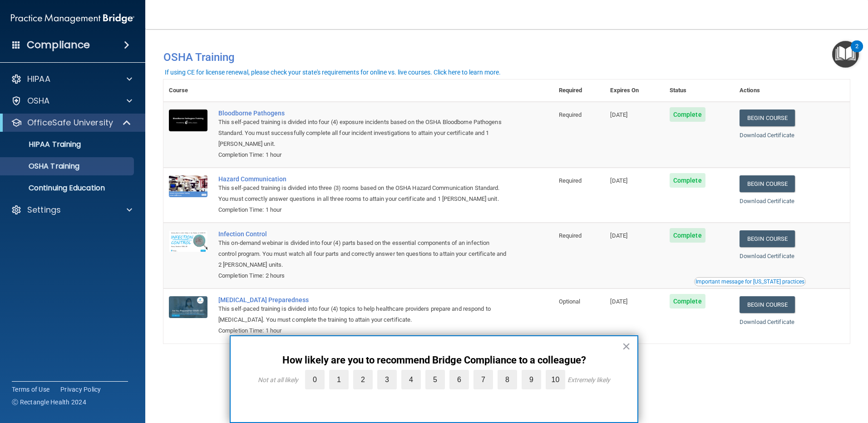  Describe the element at coordinates (363, 113) in the screenshot. I see `div: Bloodborne Pathogens` at that location.